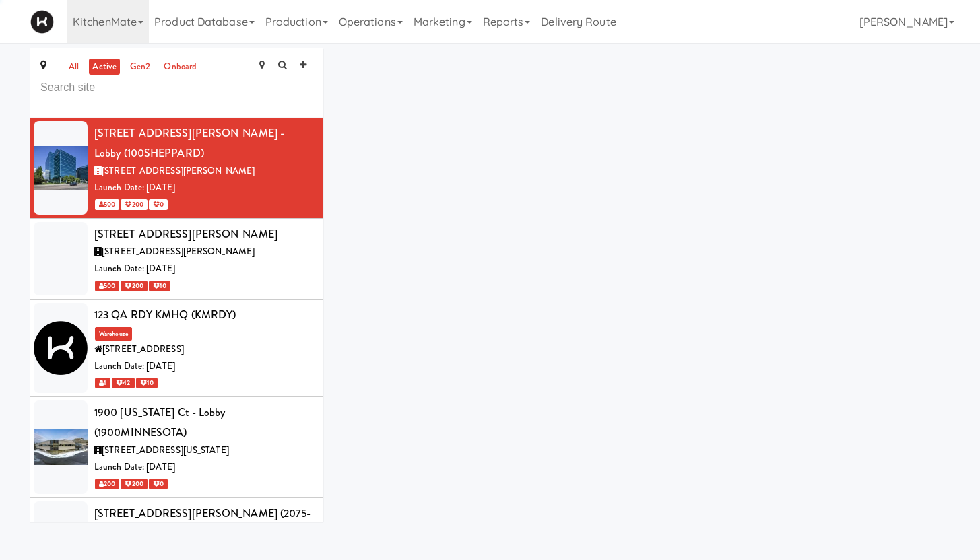 The width and height of the screenshot is (980, 560). I want to click on a: onboard, so click(179, 66).